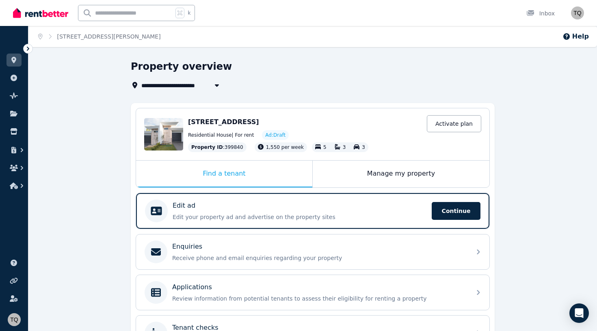 This screenshot has width=597, height=331. What do you see at coordinates (313, 293) in the screenshot?
I see `a: ApplicationsReview information from potential tenants to assess their eligibility for renting a p...` at bounding box center [313, 293].